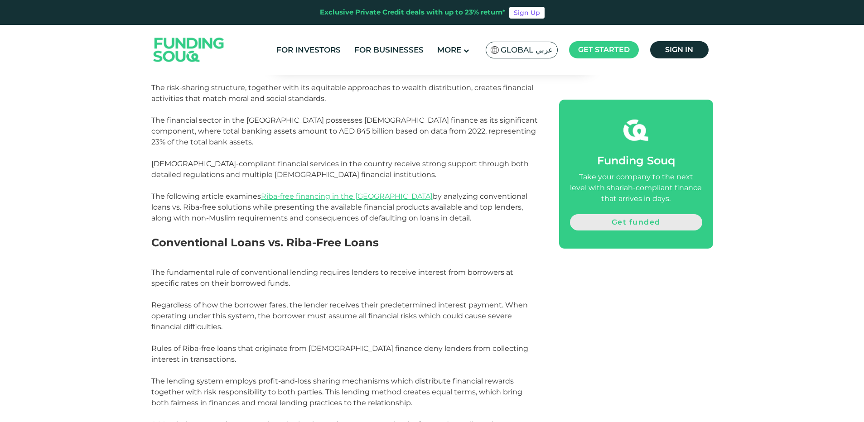  Describe the element at coordinates (679, 50) in the screenshot. I see `a: Sign in` at that location.